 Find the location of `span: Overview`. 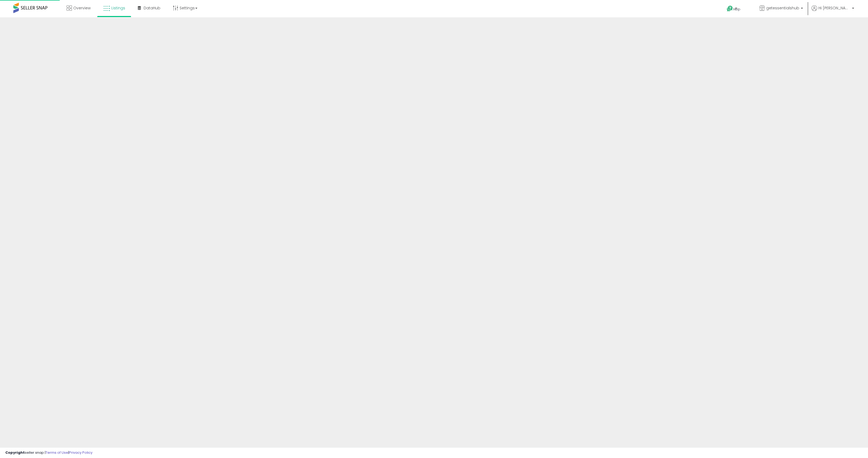

span: Overview is located at coordinates (81, 8).